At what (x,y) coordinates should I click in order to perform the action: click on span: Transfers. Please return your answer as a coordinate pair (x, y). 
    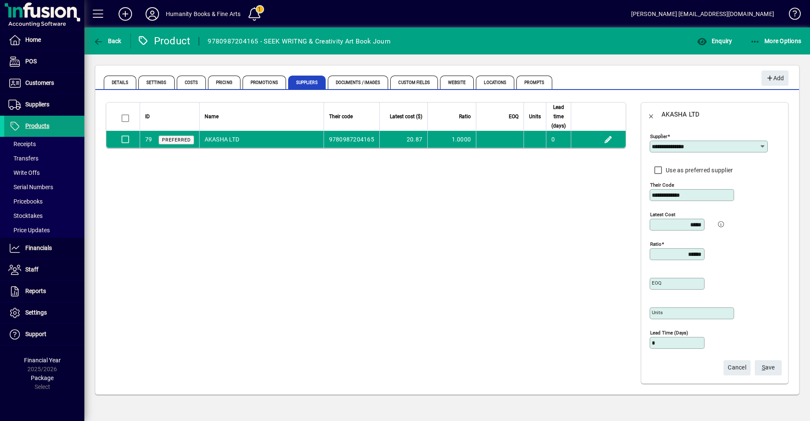
    Looking at the image, I should click on (23, 158).